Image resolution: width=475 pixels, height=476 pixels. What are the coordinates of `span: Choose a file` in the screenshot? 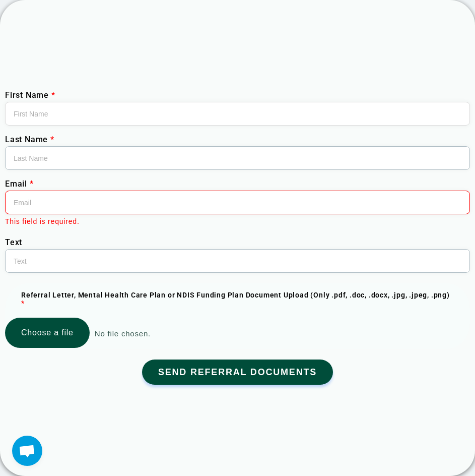 It's located at (47, 333).